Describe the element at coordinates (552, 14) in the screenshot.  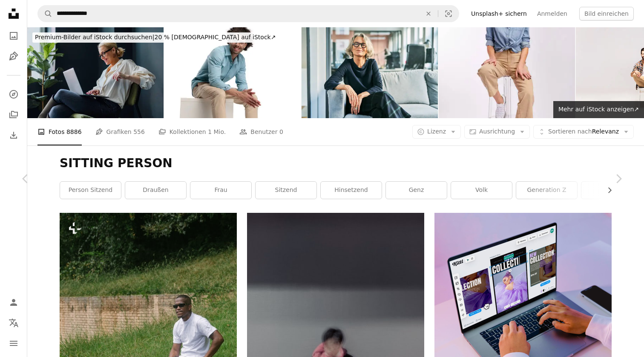
I see `a: Anmelden` at that location.